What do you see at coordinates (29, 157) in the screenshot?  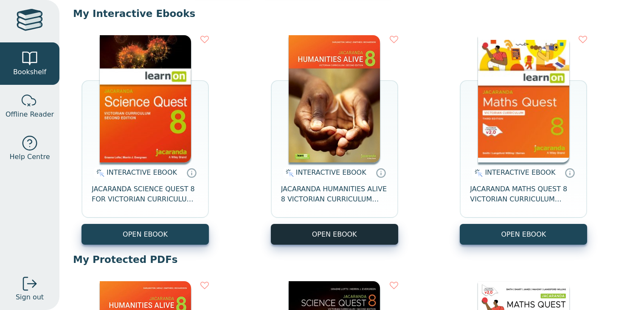 I see `span: Help Centre` at bounding box center [29, 157].